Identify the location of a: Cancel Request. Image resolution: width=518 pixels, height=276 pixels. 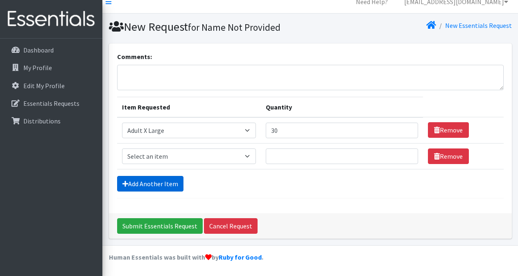
(231, 226).